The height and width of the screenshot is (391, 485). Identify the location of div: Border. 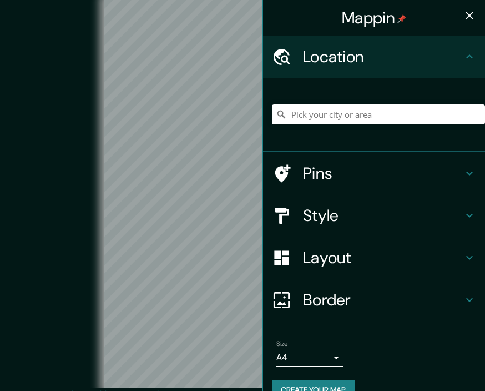
(374, 300).